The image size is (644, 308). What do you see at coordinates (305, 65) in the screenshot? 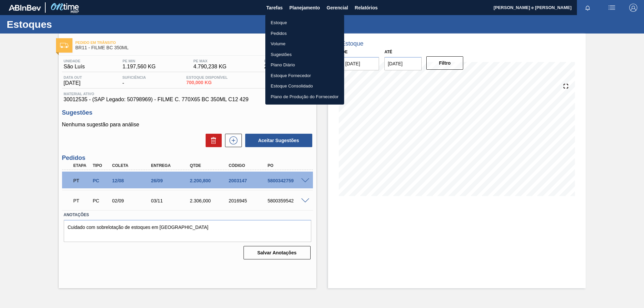
I see `li: Plano Diário` at bounding box center [305, 65].